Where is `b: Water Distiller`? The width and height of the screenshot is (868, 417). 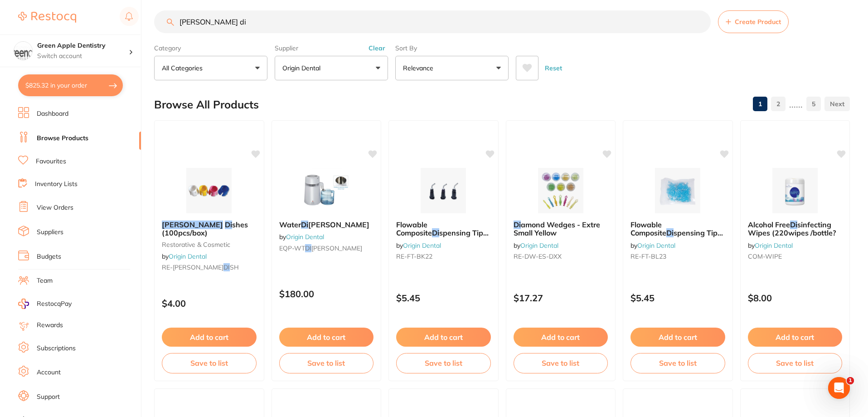
b: Water Distiller is located at coordinates (326, 225).